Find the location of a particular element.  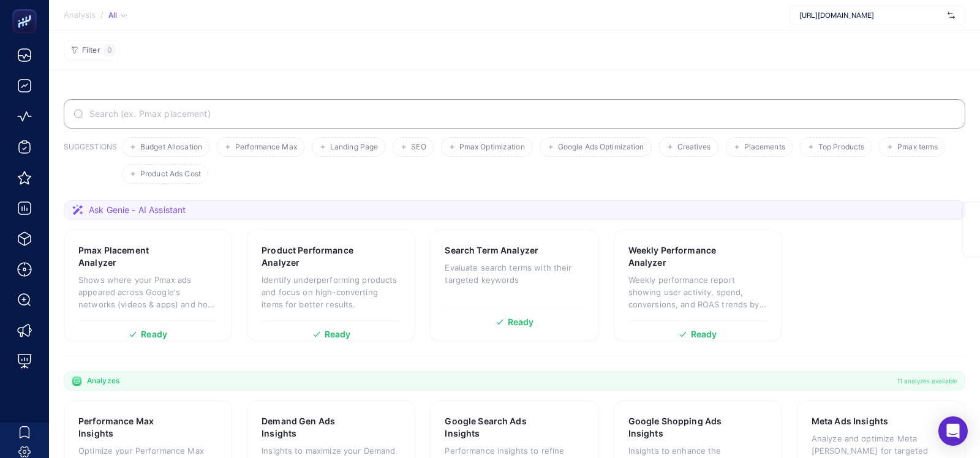

p: Weekly performance report showing user activity, spend, conversions, and ROAS trends by week. is located at coordinates (698, 292).